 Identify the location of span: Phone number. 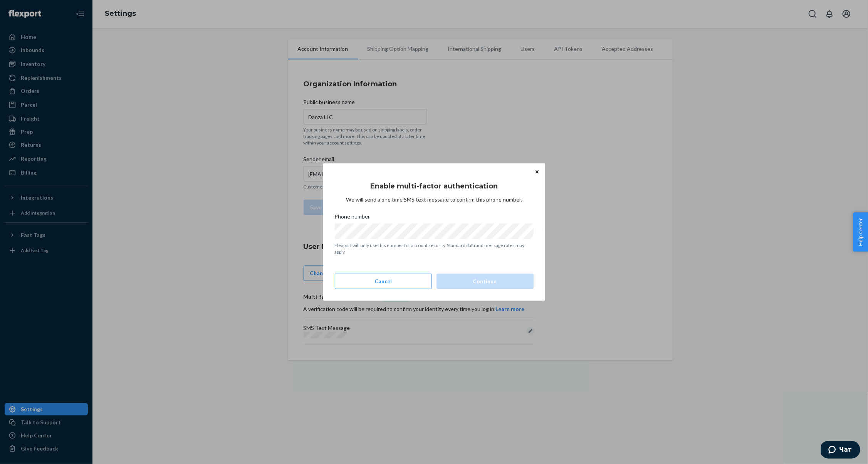
(352, 218).